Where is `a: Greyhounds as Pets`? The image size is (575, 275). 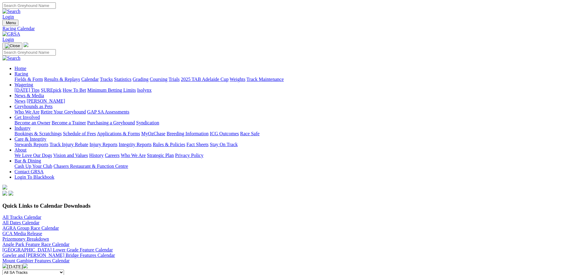
a: Greyhounds as Pets is located at coordinates (33, 106).